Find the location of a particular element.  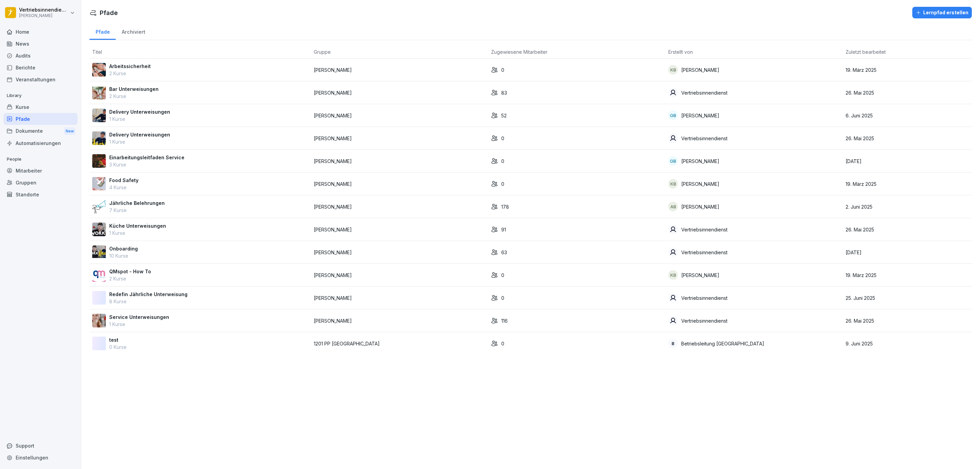

img: ayli2p32ysoc75onwbnt8h9q.png is located at coordinates (99, 320).